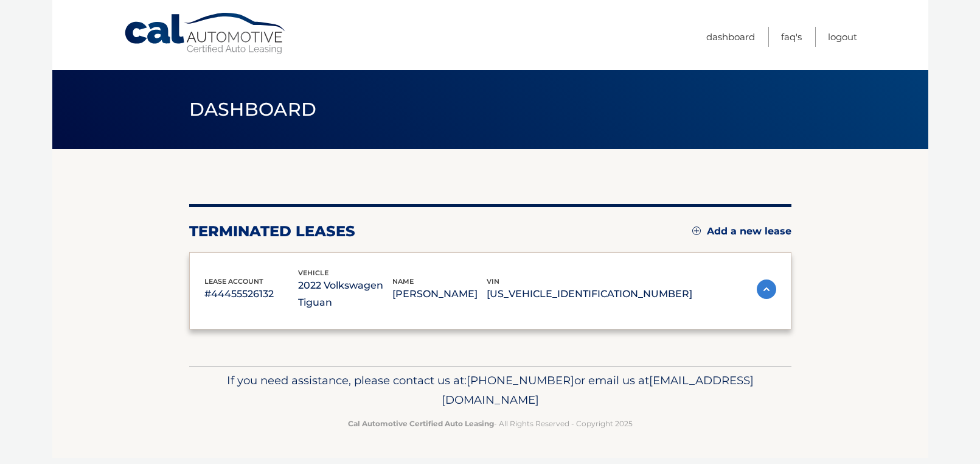 Image resolution: width=980 pixels, height=464 pixels. Describe the element at coordinates (421, 423) in the screenshot. I see `strong: Cal Automotive Certified Auto Leasing` at that location.